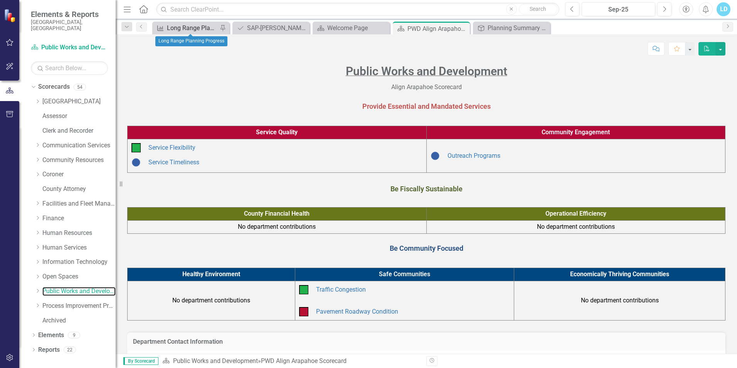  What do you see at coordinates (351, 28) in the screenshot?
I see `a: Welcome Page` at bounding box center [351, 28].